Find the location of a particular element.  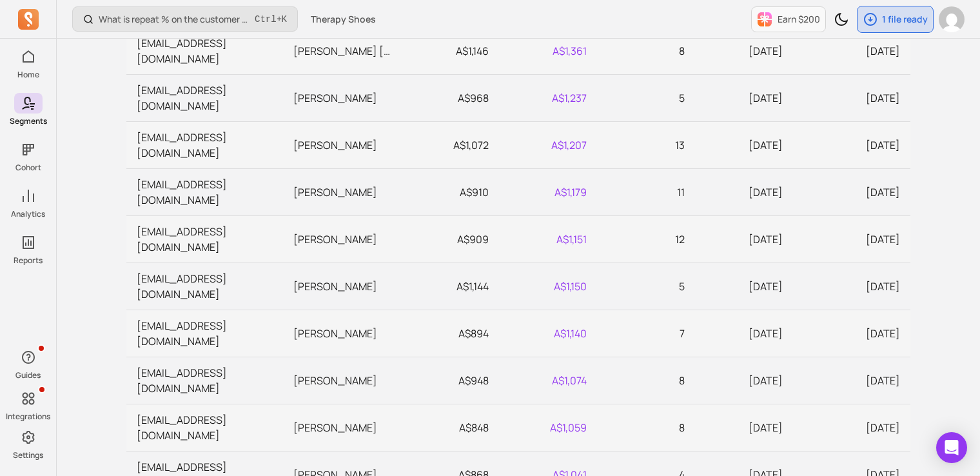

td: 7 is located at coordinates (646, 333).